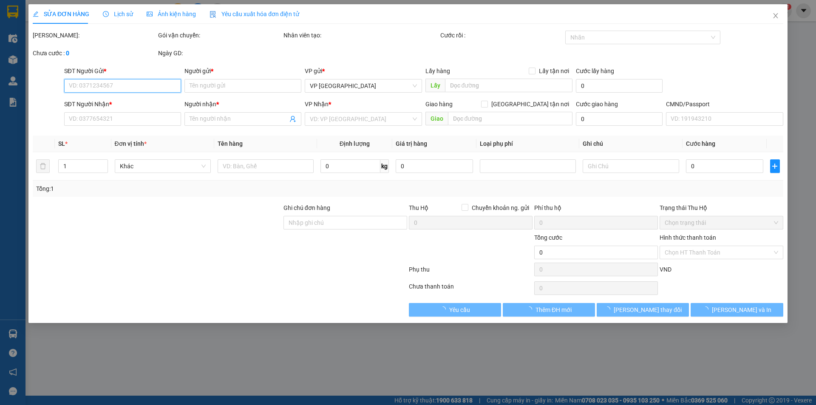  What do you see at coordinates (171, 14) in the screenshot?
I see `span: Ảnh kiện hàng` at bounding box center [171, 14].